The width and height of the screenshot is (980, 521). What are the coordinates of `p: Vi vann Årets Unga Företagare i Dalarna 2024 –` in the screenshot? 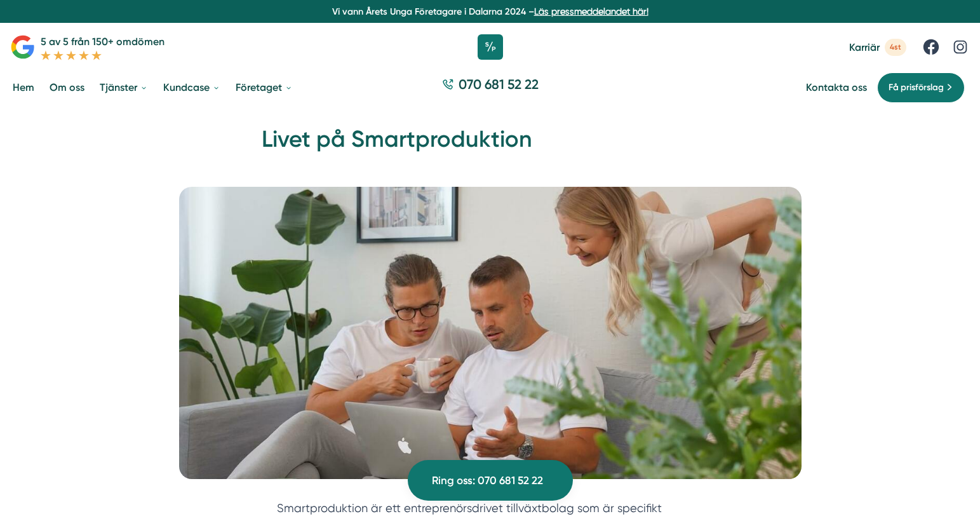 It's located at (490, 12).